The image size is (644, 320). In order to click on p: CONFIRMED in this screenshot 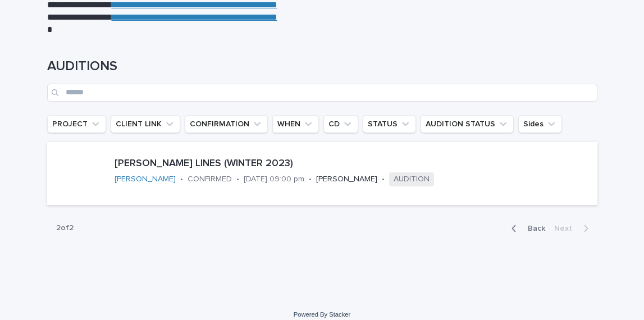, I will do `click(210, 179)`.